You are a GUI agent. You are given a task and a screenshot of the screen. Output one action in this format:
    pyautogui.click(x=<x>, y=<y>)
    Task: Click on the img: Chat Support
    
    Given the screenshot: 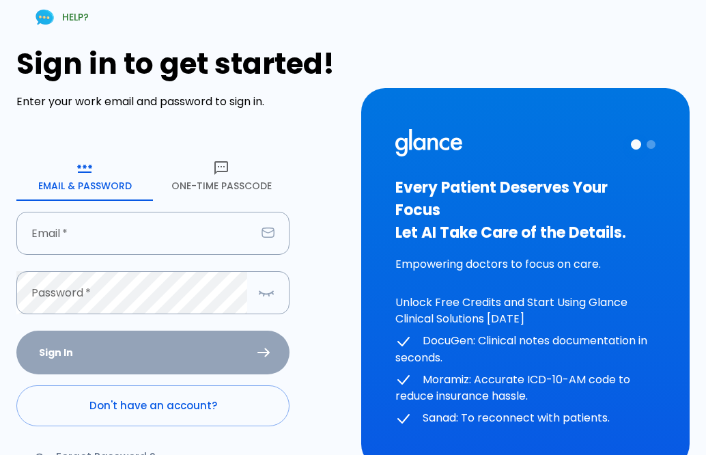 What is the action you would take?
    pyautogui.click(x=44, y=17)
    